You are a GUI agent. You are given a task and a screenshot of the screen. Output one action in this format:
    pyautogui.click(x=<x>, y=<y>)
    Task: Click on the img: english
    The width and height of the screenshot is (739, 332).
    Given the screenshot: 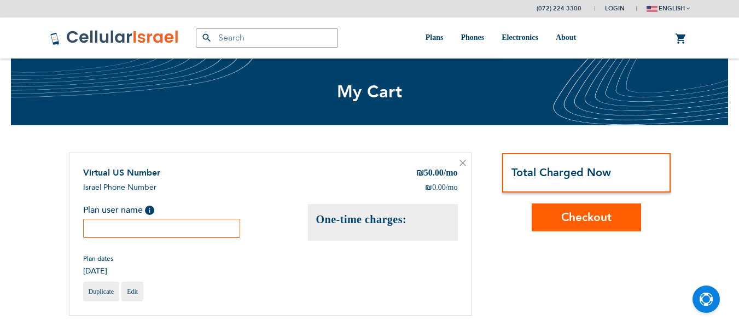 What is the action you would take?
    pyautogui.click(x=652, y=9)
    